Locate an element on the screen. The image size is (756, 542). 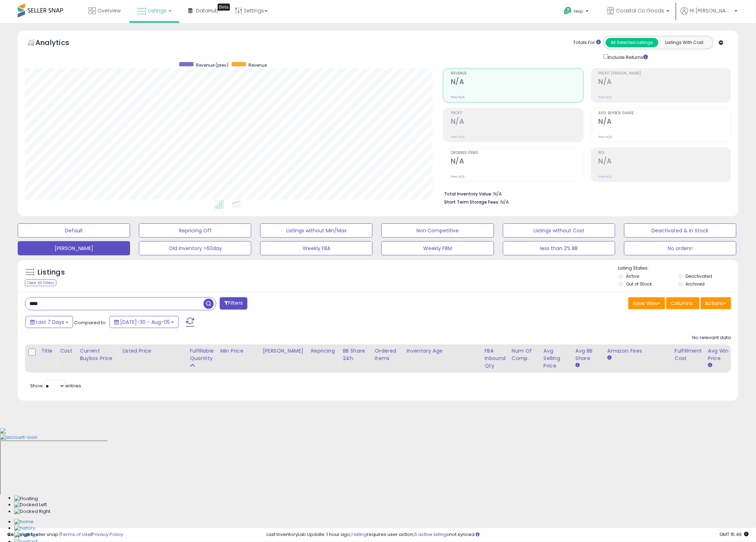
a: Help is located at coordinates (577, 12).